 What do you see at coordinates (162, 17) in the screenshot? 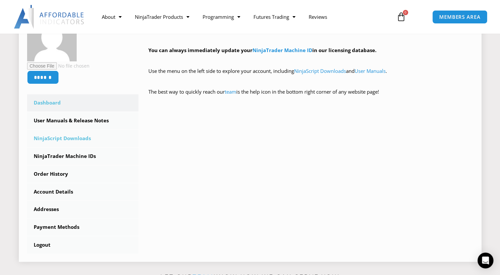
I see `a: NinjaTrader Products` at bounding box center [162, 17].